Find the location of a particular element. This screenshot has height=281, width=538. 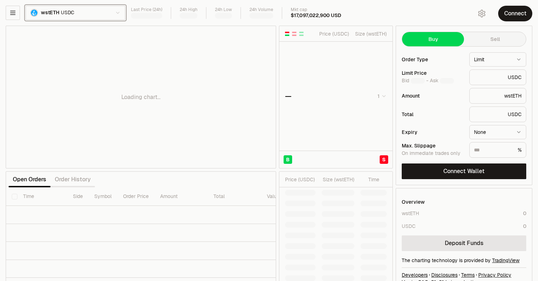

div: Limit Price is located at coordinates (433, 73).